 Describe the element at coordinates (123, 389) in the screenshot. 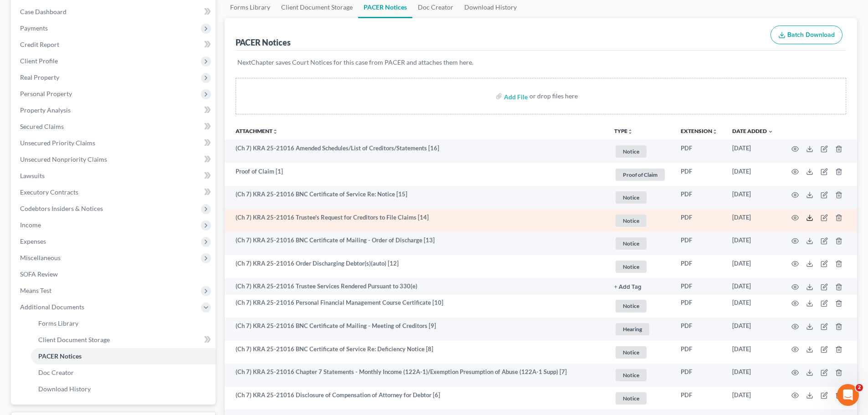

I see `a: Download History` at that location.